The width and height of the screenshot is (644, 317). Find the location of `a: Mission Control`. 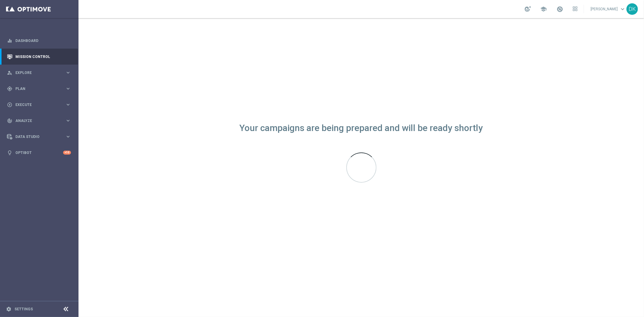

a: Mission Control is located at coordinates (43, 57).